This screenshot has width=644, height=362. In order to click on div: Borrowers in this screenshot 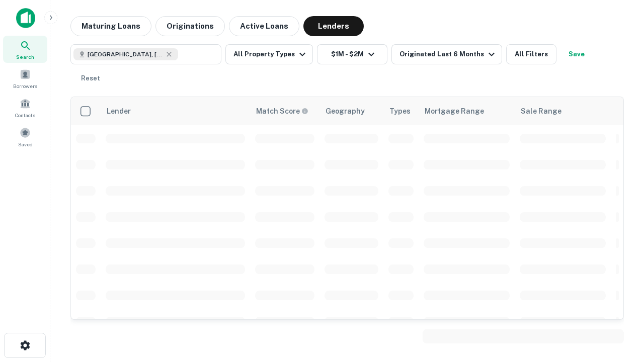, I will do `click(25, 78)`.